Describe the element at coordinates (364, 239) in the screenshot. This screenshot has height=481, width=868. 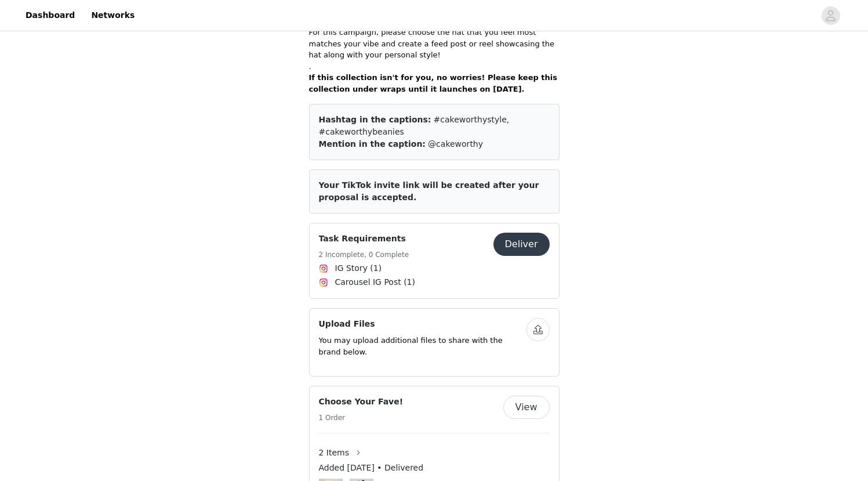
I see `h4: Task Requirements` at that location.